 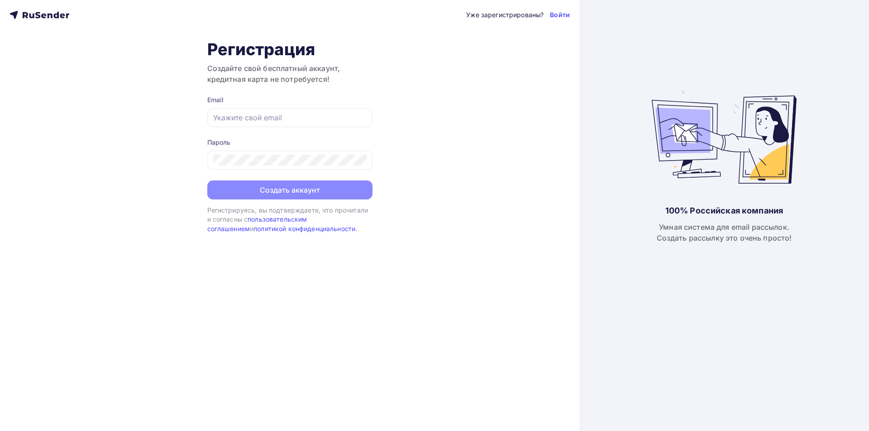 What do you see at coordinates (560, 15) in the screenshot?
I see `a: Войти` at bounding box center [560, 15].